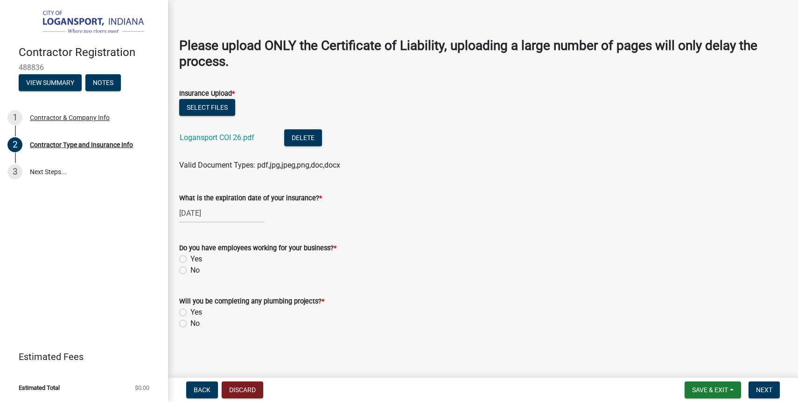 The image size is (798, 402). What do you see at coordinates (252, 302) in the screenshot?
I see `label: Will you be completing any plumbing projects?` at bounding box center [252, 302].